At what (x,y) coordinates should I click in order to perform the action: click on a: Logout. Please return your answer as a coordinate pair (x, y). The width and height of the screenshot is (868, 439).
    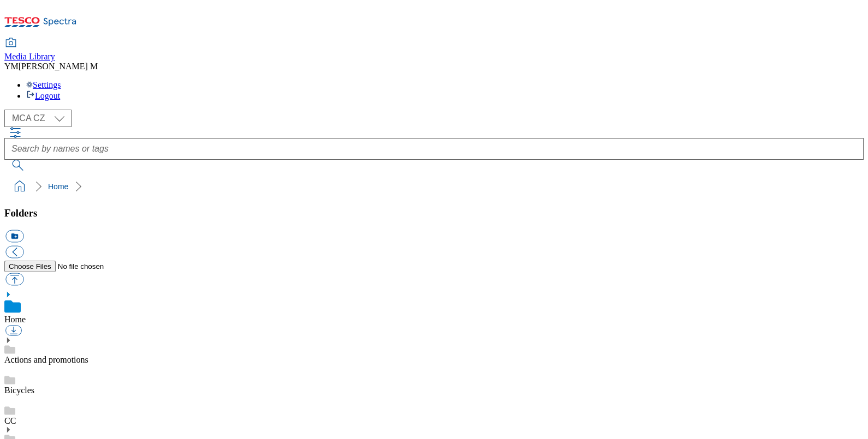
    Looking at the image, I should click on (43, 95).